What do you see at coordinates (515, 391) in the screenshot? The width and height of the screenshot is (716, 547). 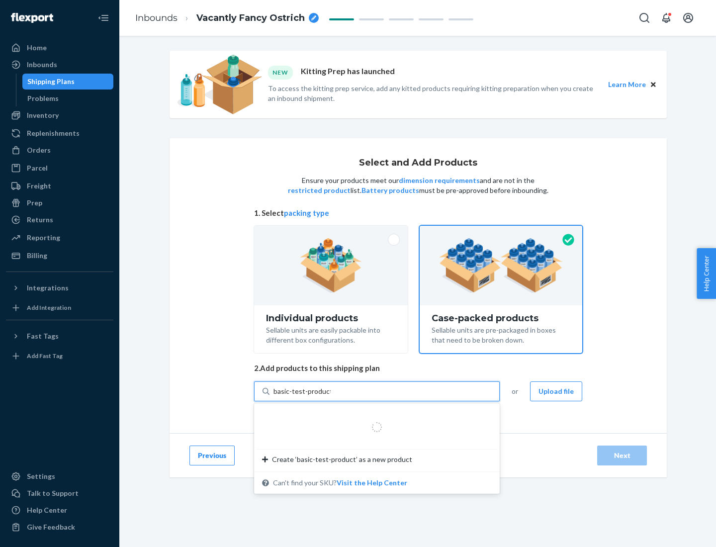 I see `span: or` at bounding box center [515, 391].